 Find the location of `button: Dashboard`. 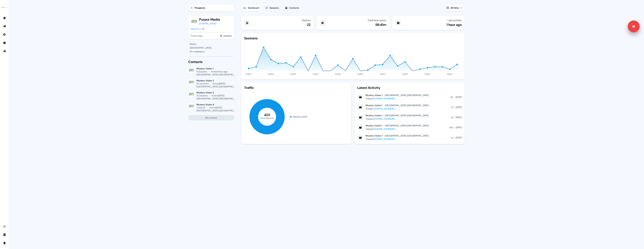

button: Dashboard is located at coordinates (251, 8).